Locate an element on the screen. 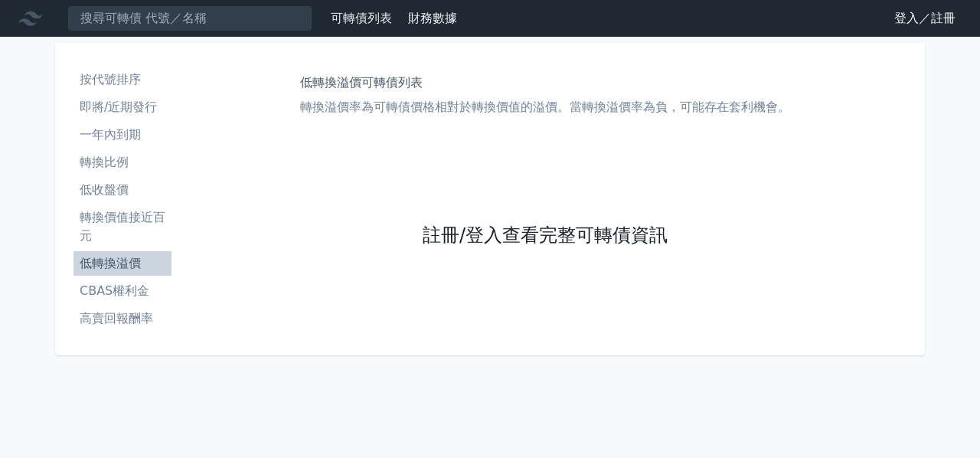 Image resolution: width=980 pixels, height=458 pixels. input: 搜尋可轉債 代號／名稱 is located at coordinates (189, 18).